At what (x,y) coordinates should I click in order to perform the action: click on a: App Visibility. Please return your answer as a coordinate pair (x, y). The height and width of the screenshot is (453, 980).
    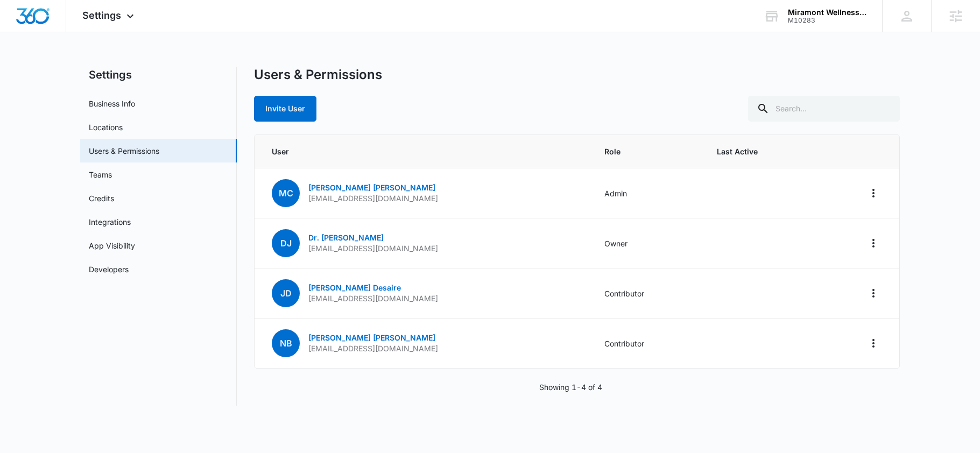
    Looking at the image, I should click on (112, 245).